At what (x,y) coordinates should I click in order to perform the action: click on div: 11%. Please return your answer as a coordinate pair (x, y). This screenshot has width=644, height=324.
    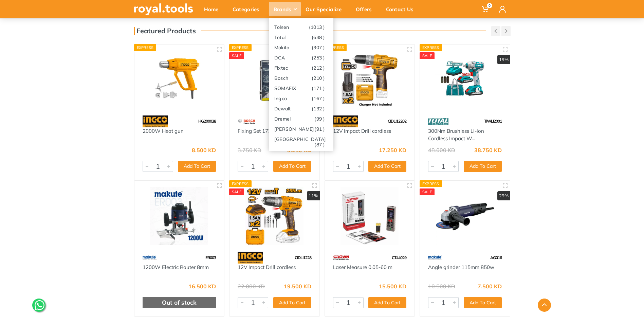
    Looking at the image, I should click on (314, 196).